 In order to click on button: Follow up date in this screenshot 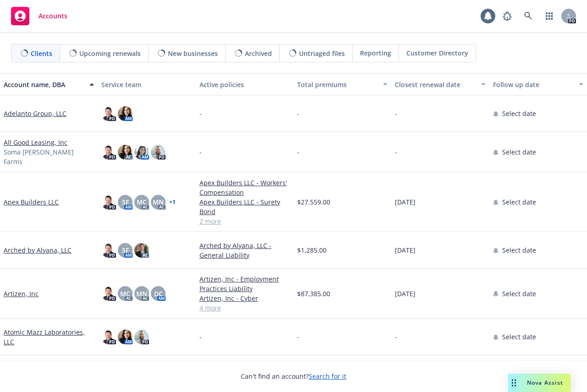, I will do `click(538, 84)`.